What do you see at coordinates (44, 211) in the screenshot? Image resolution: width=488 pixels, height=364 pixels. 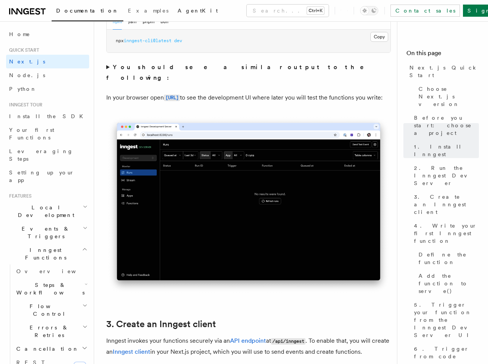 I see `span: Local Development` at bounding box center [44, 211].